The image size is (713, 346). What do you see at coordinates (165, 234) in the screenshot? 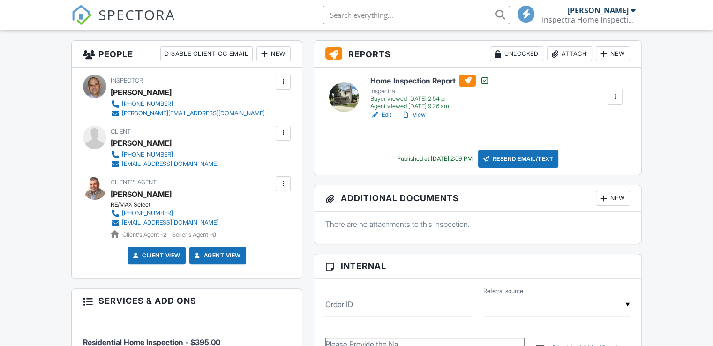
I see `strong: 2` at bounding box center [165, 234].